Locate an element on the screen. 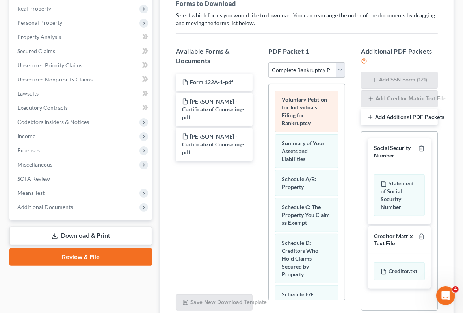 The height and width of the screenshot is (313, 463). div: Creditor Matrix Text File is located at coordinates (394, 240).